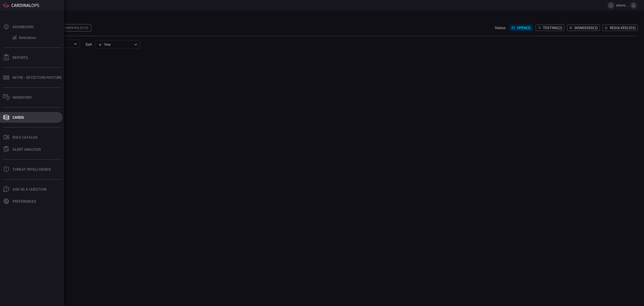  I want to click on div: ALERT ANALYSIS, so click(26, 149).